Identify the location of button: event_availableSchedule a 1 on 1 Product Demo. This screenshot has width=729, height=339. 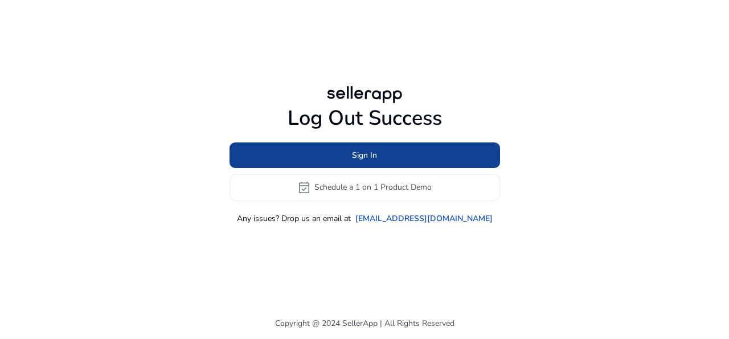
(365, 187).